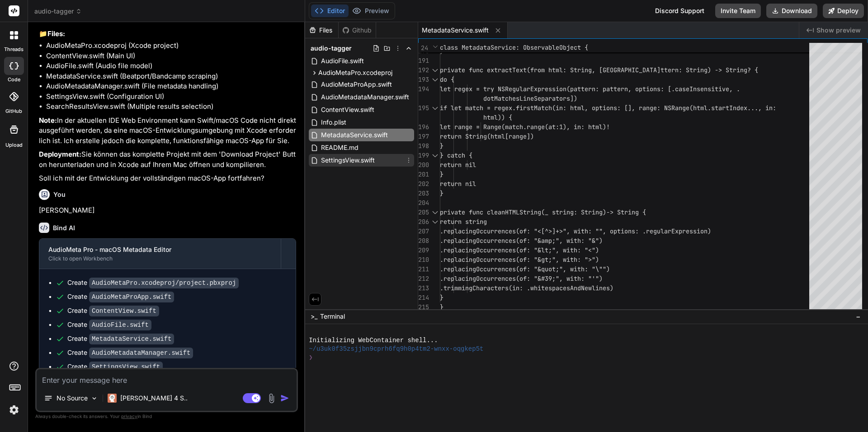 This screenshot has width=868, height=432. What do you see at coordinates (658, 89) in the screenshot?
I see `span: ttern: pattern, options: [.caseInsensitive, .` at bounding box center [658, 89].